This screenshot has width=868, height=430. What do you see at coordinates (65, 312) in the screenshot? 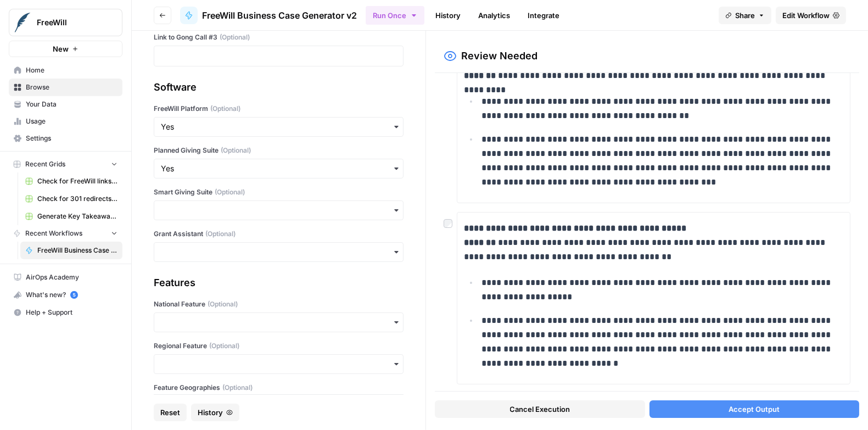
I see `button: Help + Support` at bounding box center [65, 312].